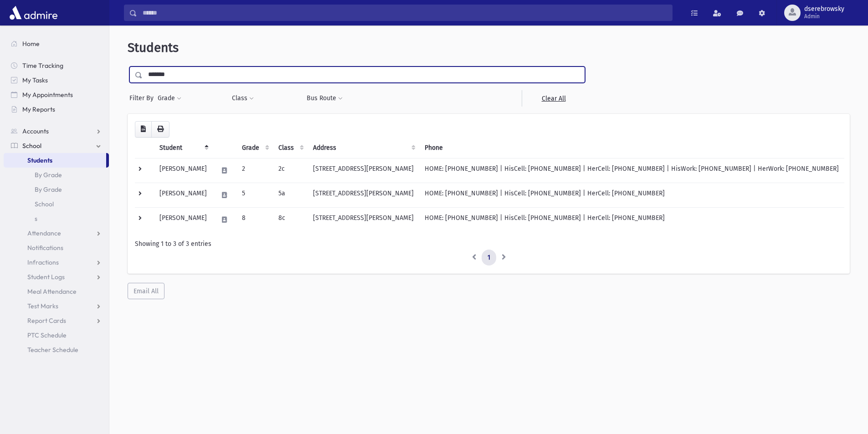 The image size is (868, 434). I want to click on input: Search, so click(405, 12).